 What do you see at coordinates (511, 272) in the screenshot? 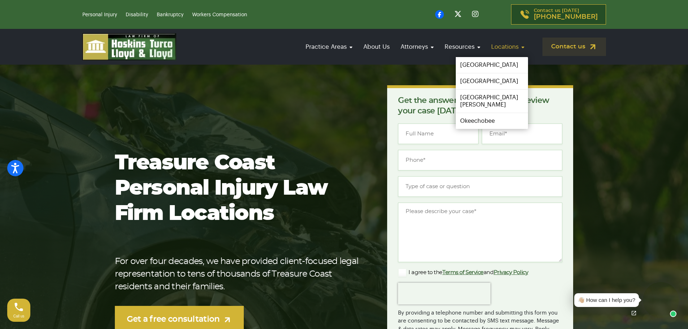
I see `a: Privacy Policy` at bounding box center [511, 272].